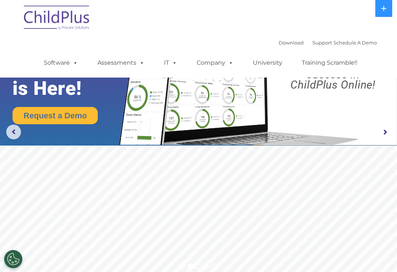 This screenshot has width=397, height=272. What do you see at coordinates (215, 63) in the screenshot?
I see `a: Company` at bounding box center [215, 63].